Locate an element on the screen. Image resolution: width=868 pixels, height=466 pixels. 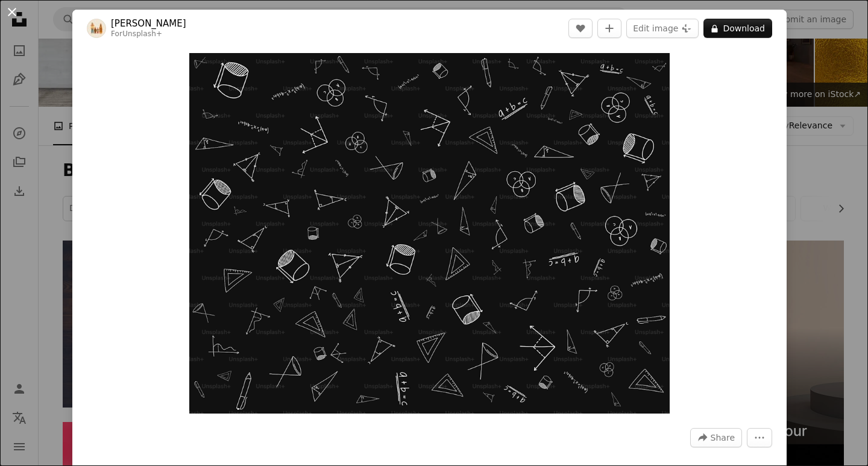
button: Zoom in on this image is located at coordinates (429, 233).